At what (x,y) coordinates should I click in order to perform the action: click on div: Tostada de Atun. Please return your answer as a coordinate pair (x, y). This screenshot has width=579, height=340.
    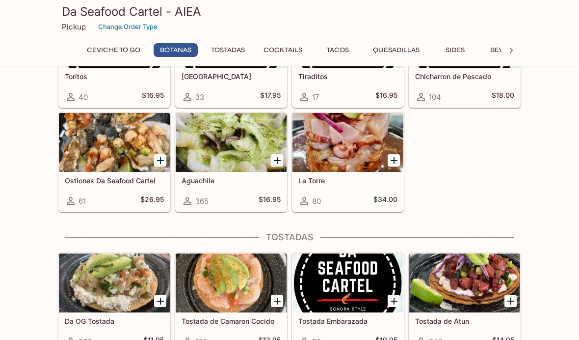
    Looking at the image, I should click on (465, 283).